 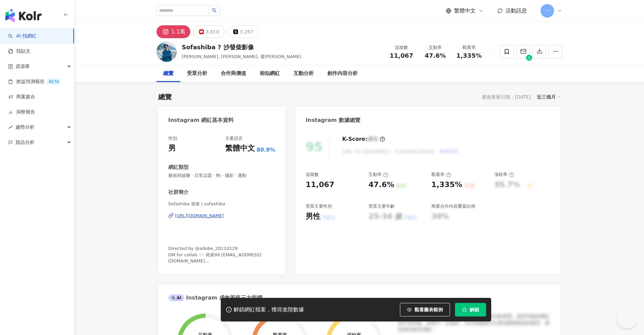 I want to click on div: 商業合作內容覆蓋比例, so click(x=453, y=206).